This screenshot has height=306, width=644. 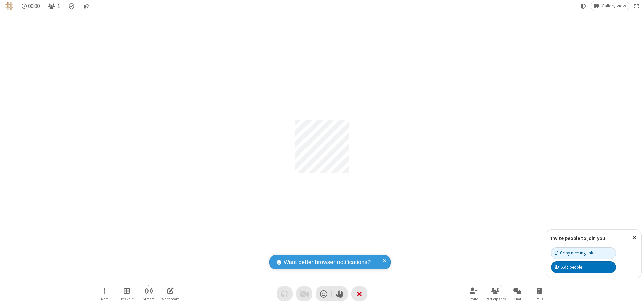 I want to click on span: Stream, so click(x=148, y=299).